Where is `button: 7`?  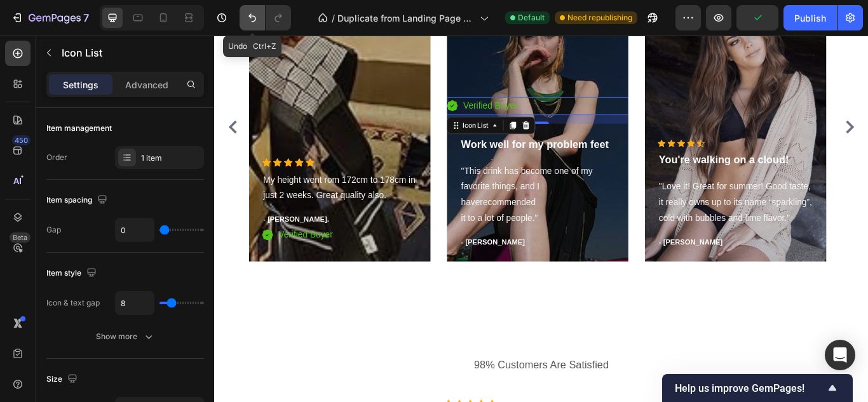 button: 7 is located at coordinates (49, 17).